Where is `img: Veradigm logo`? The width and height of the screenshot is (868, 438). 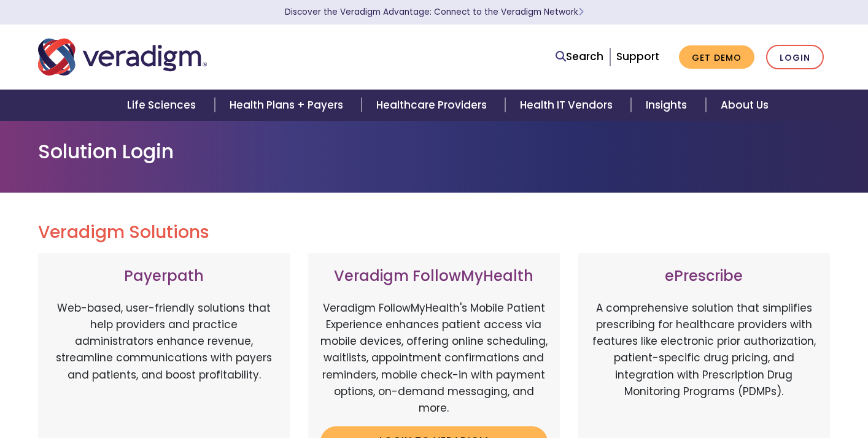
img: Veradigm logo is located at coordinates (122, 57).